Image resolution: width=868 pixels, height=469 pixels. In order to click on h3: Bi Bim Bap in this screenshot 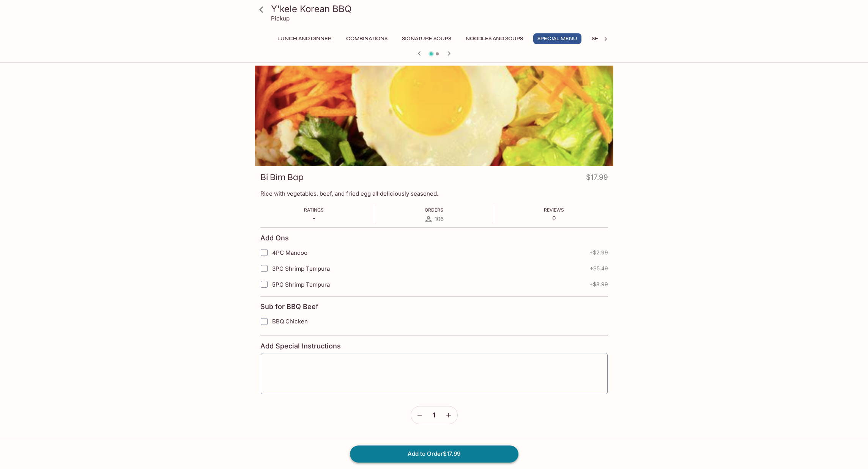, I will do `click(282, 177)`.